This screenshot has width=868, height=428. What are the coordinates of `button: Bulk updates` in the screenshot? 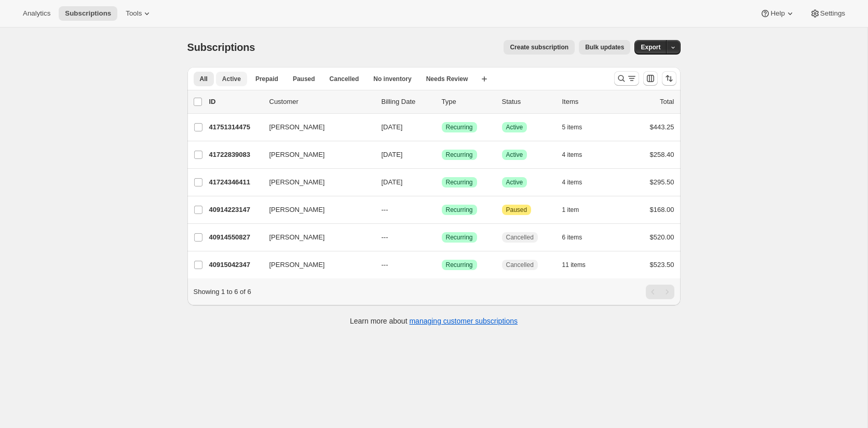 It's located at (605, 48).